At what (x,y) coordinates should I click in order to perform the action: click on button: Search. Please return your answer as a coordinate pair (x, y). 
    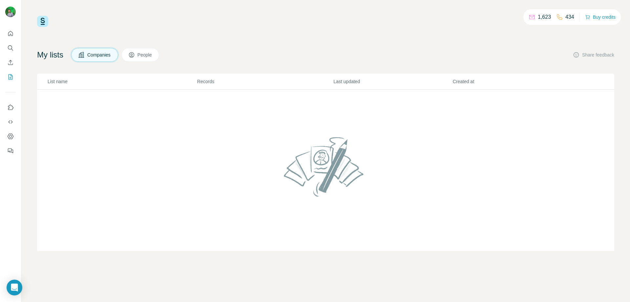
    Looking at the image, I should click on (10, 48).